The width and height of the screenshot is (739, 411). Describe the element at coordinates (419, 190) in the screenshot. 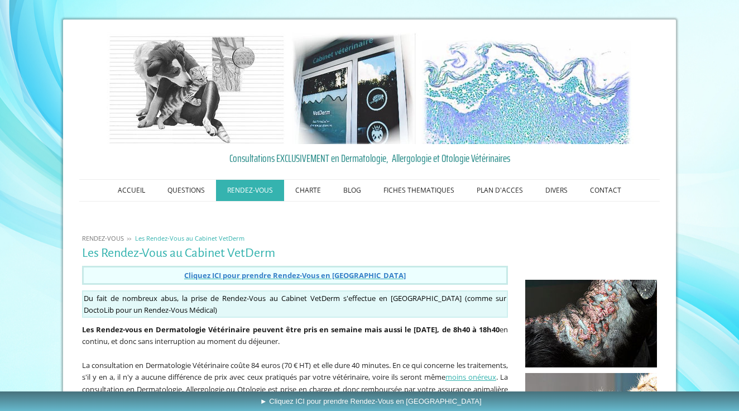

I see `a: FICHES THEMATIQUES` at that location.